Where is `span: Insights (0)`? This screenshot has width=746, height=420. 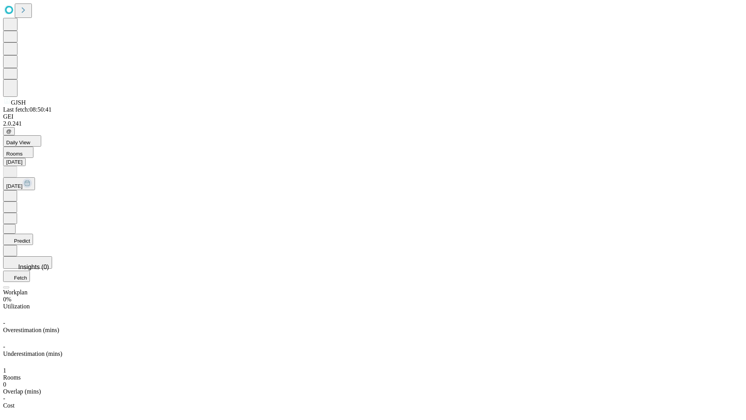
span: Insights (0) is located at coordinates (33, 267).